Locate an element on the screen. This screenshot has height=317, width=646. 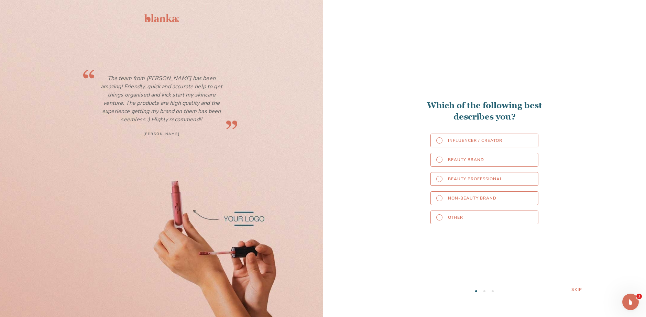
span: Beauty Brand is located at coordinates (466, 160).